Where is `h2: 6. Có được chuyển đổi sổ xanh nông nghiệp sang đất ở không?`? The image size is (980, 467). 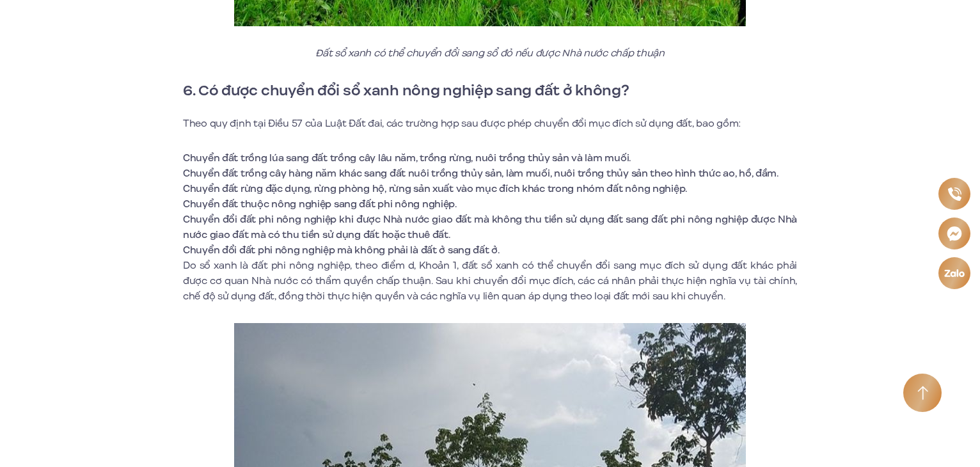 h2: 6. Có được chuyển đổi sổ xanh nông nghiệp sang đất ở không? is located at coordinates (490, 91).